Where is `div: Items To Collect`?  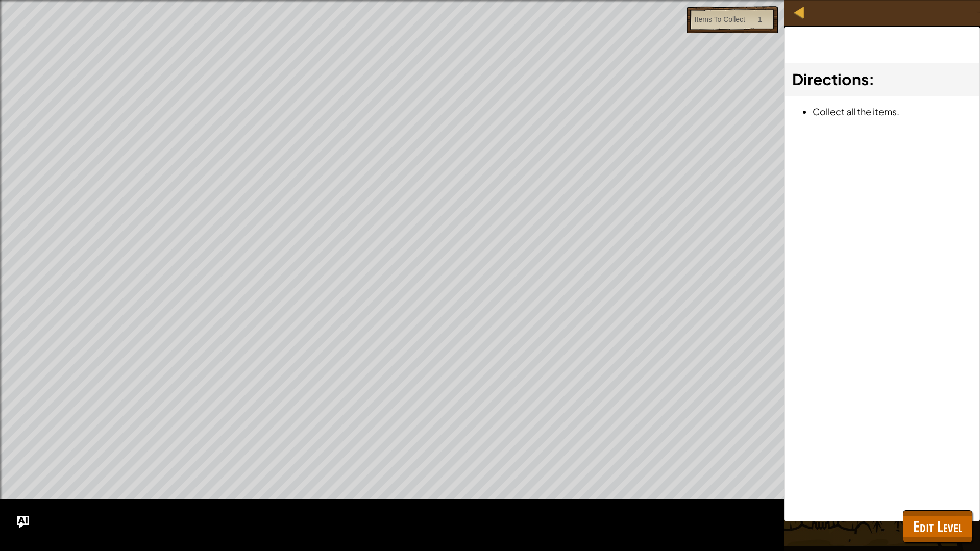 div: Items To Collect is located at coordinates (720, 19).